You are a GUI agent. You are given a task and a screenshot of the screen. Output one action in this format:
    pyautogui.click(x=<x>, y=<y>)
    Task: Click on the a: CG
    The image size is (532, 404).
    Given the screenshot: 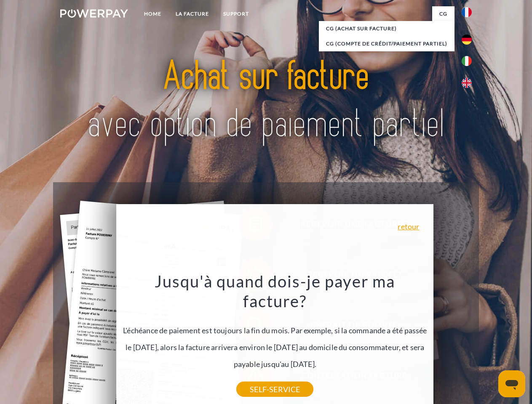 What is the action you would take?
    pyautogui.click(x=443, y=14)
    